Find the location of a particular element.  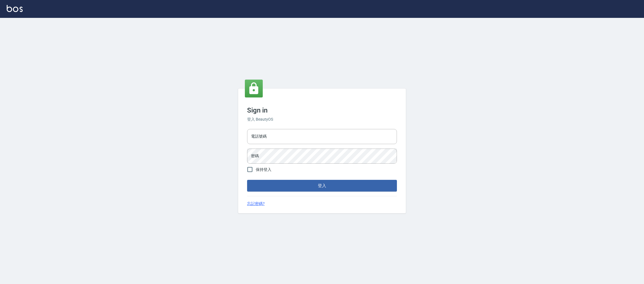

button: 登入 is located at coordinates (322, 186).